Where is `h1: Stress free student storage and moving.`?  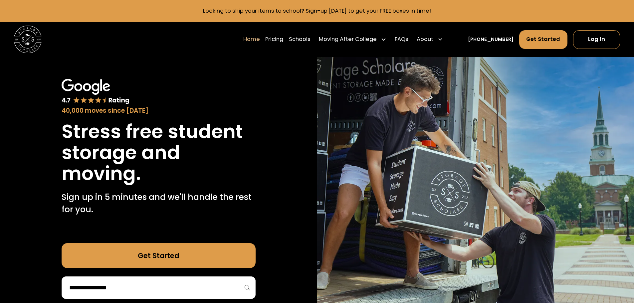 h1: Stress free student storage and moving. is located at coordinates (158, 152).